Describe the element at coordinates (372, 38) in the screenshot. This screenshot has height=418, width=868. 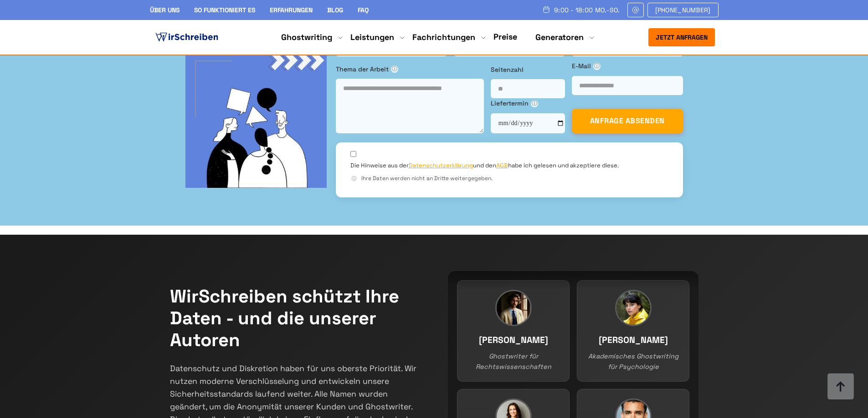
I see `a: Leistungen` at that location.